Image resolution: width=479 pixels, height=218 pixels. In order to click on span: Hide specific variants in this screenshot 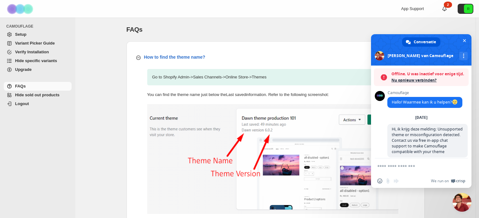, I will do `click(36, 61)`.